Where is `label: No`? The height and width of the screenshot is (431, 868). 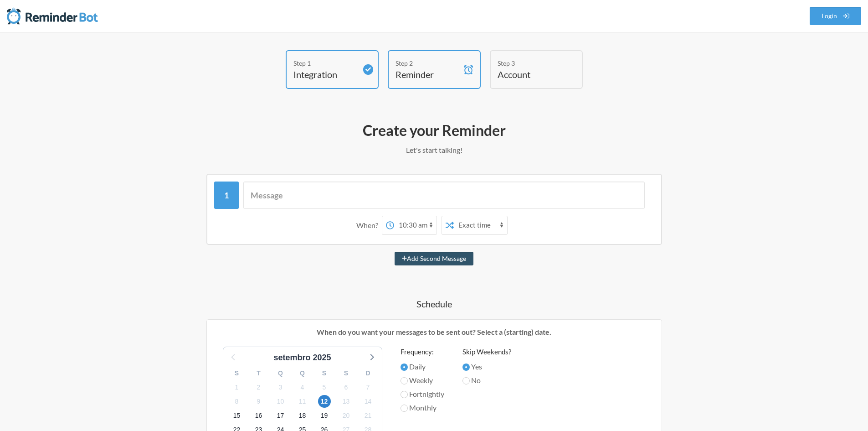
label: No is located at coordinates (487, 380).